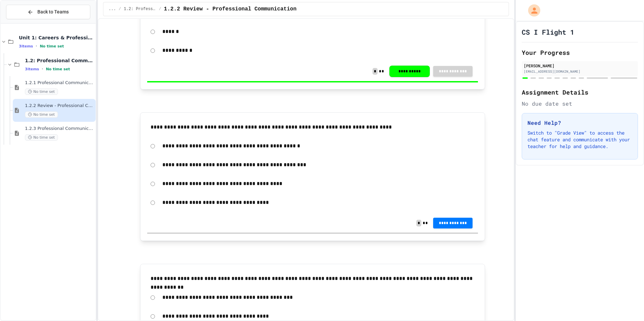 The image size is (644, 321). What do you see at coordinates (48, 12) in the screenshot?
I see `button: Back to Teams` at bounding box center [48, 12].